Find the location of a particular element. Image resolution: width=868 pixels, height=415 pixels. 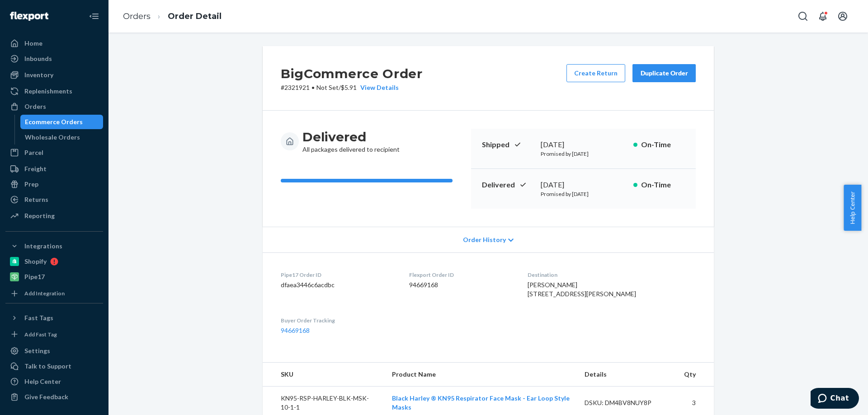

span: Help Center is located at coordinates (853, 208).